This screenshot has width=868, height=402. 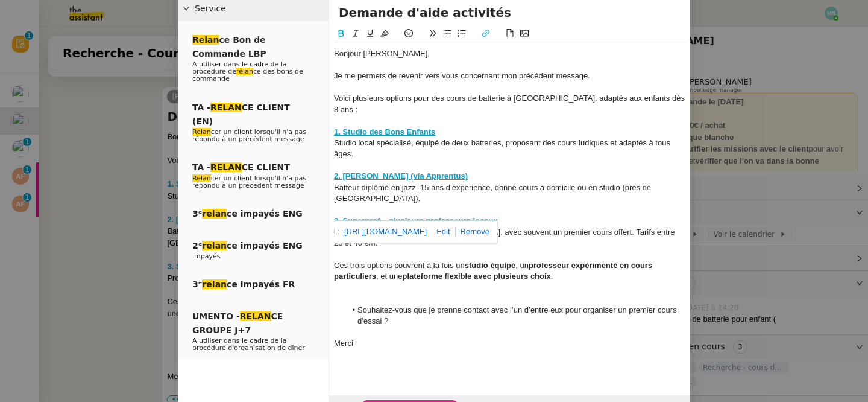 I want to click on a: 1. Studio des Bons Enfants, so click(x=384, y=132).